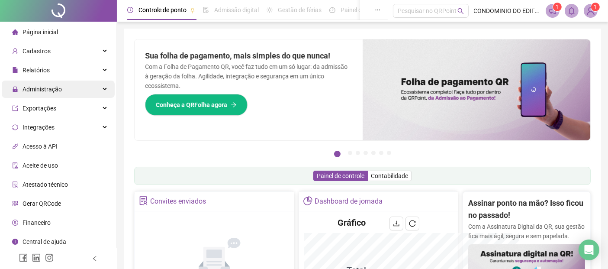  Describe the element at coordinates (191, 105) in the screenshot. I see `span: Conheça a QRFolha agora` at that location.